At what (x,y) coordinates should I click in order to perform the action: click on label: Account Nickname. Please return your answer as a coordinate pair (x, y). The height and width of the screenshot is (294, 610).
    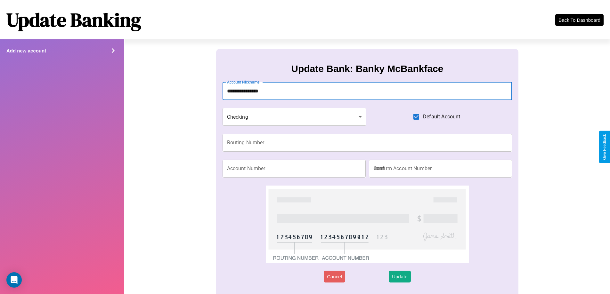
    Looking at the image, I should click on (243, 82).